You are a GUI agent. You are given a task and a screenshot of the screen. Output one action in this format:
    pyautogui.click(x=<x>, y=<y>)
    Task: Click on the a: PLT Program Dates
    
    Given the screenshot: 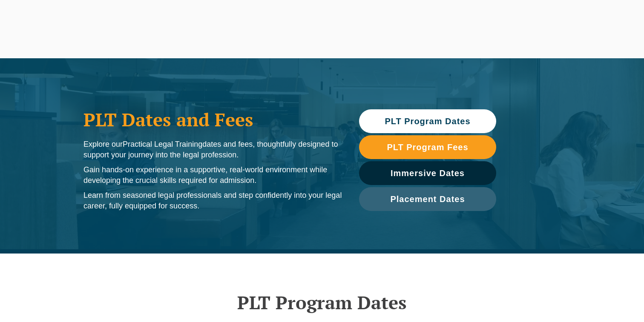 What is the action you would take?
    pyautogui.click(x=428, y=121)
    